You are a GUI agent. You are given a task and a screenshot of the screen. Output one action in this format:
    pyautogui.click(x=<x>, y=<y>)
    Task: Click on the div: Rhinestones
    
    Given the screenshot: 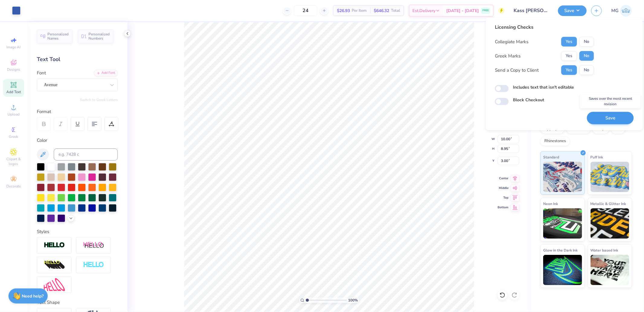 What is the action you would take?
    pyautogui.click(x=555, y=141)
    